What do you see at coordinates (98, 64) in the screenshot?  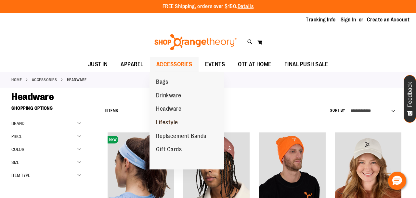 I see `span: JUST IN` at bounding box center [98, 64].